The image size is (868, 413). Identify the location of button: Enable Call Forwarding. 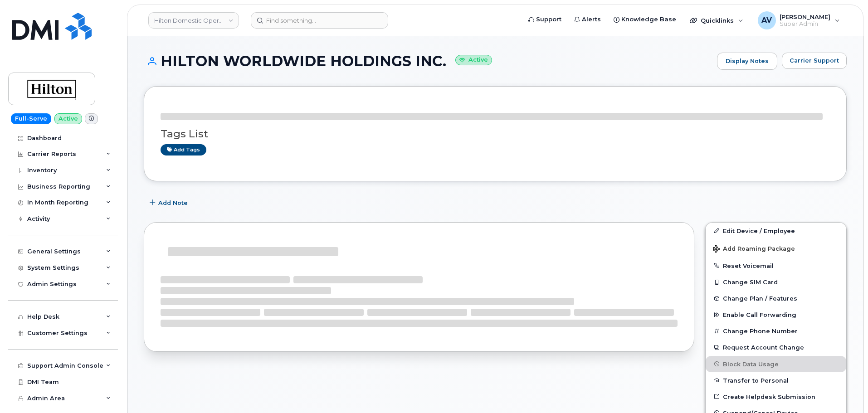
(776, 314).